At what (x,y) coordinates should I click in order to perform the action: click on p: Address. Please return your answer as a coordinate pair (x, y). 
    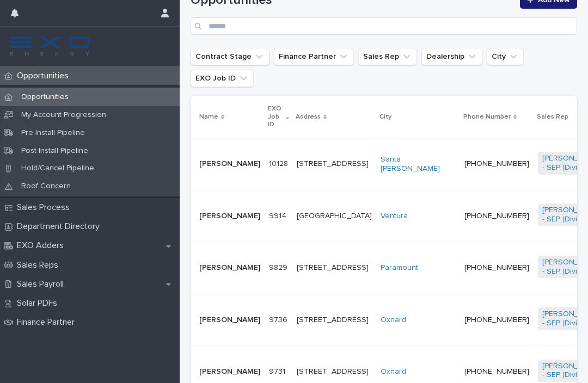
    Looking at the image, I should click on (308, 117).